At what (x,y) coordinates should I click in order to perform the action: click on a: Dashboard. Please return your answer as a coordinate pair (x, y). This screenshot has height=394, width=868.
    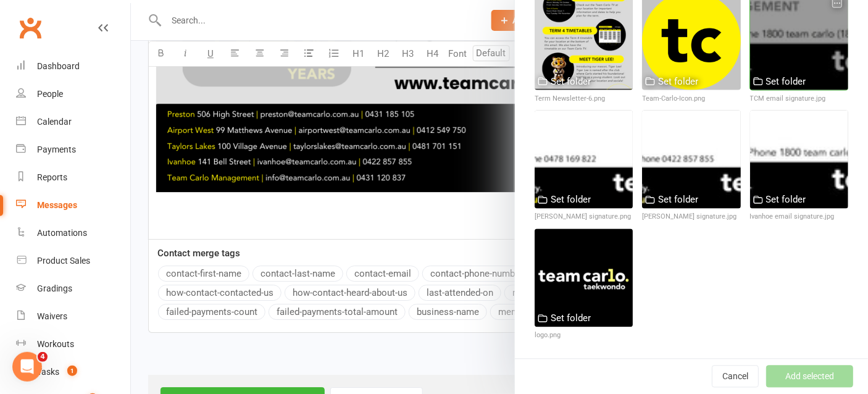
    Looking at the image, I should click on (73, 66).